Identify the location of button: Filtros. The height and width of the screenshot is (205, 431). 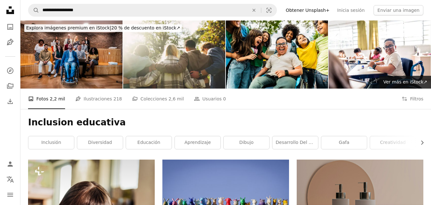
(413, 99).